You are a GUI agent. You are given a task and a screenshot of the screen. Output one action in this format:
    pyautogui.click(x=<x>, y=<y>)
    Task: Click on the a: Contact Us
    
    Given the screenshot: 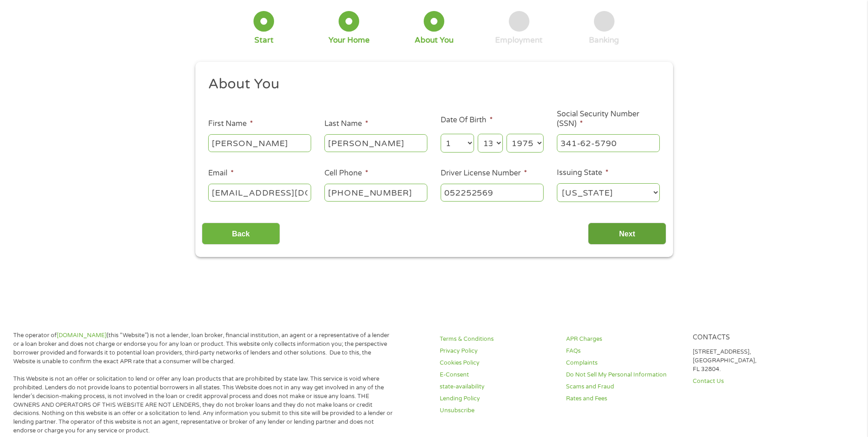 What is the action you would take?
    pyautogui.click(x=750, y=381)
    